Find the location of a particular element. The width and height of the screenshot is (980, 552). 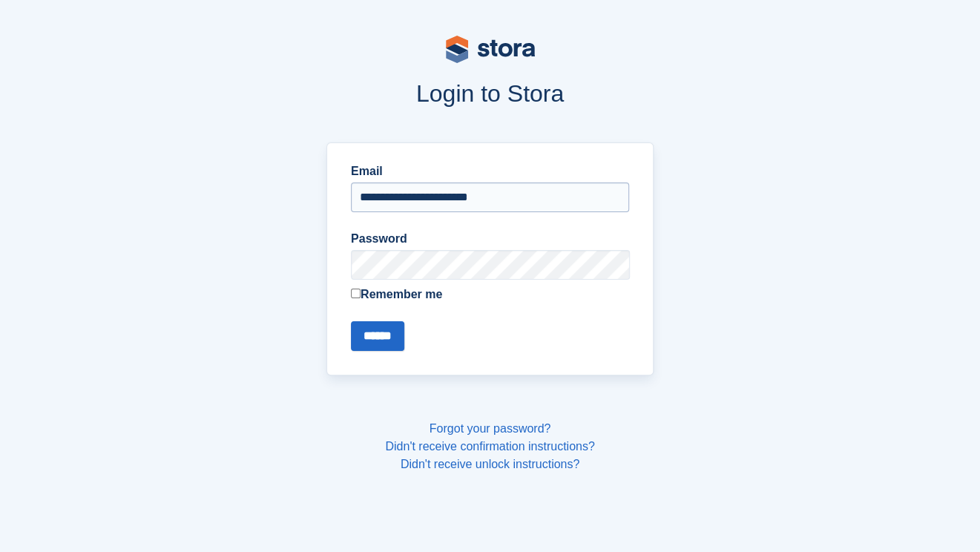

a: Didn't receive unlock instructions? is located at coordinates (490, 463).